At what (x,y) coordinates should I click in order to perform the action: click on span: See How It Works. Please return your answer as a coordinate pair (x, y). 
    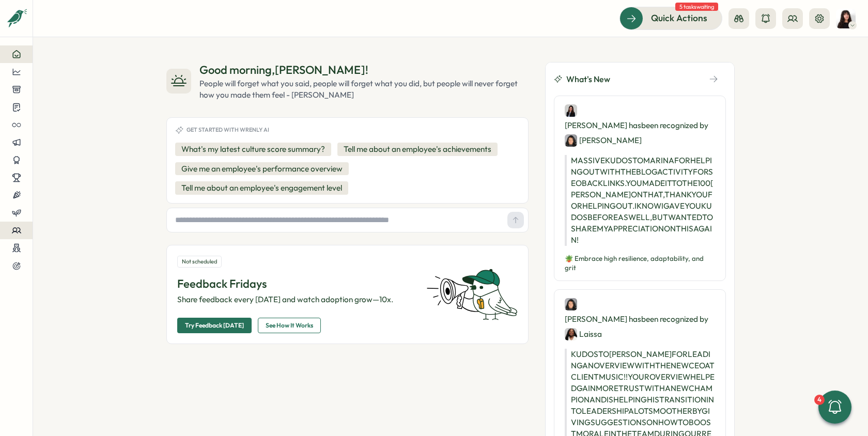
    Looking at the image, I should click on (290, 326).